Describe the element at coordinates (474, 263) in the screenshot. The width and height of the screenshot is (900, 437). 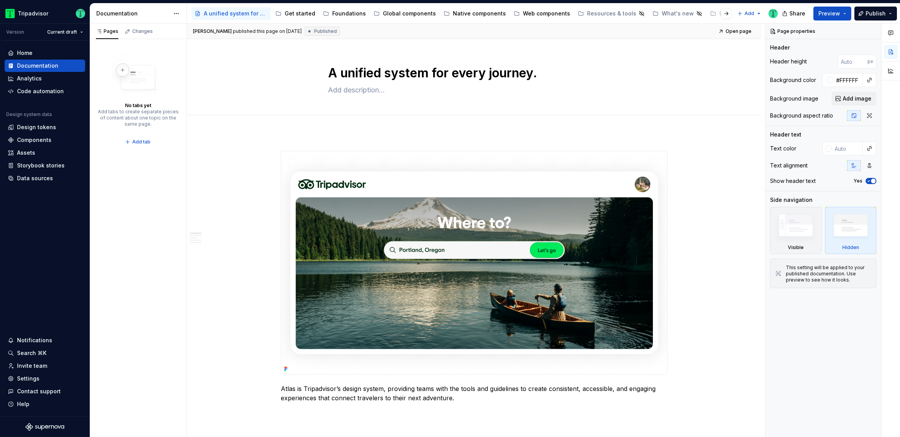
I see `img: 3cb371dc-8988-4929-96c9-efee97007074.png` at that location.